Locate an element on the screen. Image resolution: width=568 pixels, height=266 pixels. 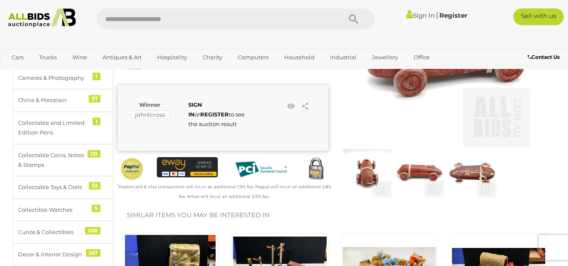
div: Collectable Coins, Notes & Stamps is located at coordinates (53, 160).